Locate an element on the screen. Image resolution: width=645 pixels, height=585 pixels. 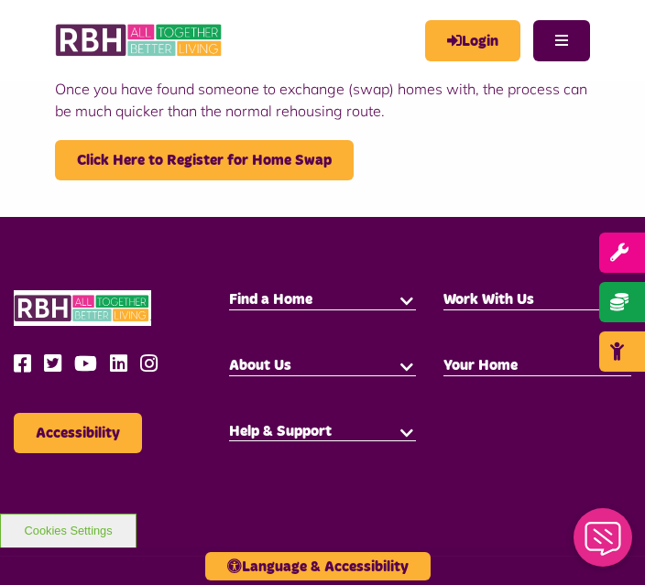
span: Find a Home is located at coordinates (270, 300).